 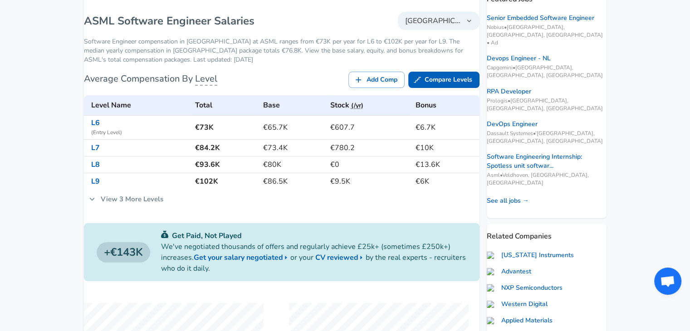 I want to click on a: Add Comp, so click(x=376, y=80).